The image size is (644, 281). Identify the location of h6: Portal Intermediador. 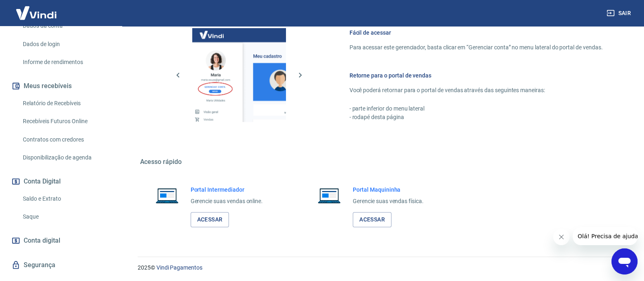
(227, 190).